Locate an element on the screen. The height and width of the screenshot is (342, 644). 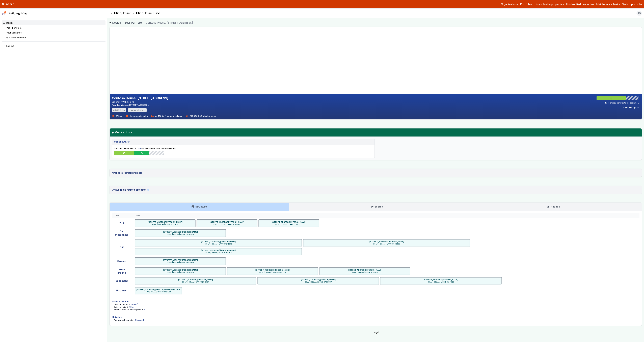
span: 60 m² | Offices | UPRN: 51241039 is located at coordinates (365, 272).